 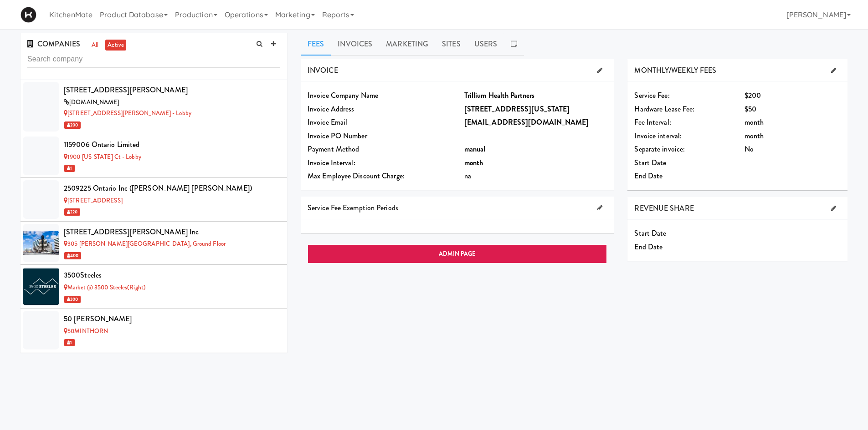 I want to click on img: Micromart, so click(x=28, y=14).